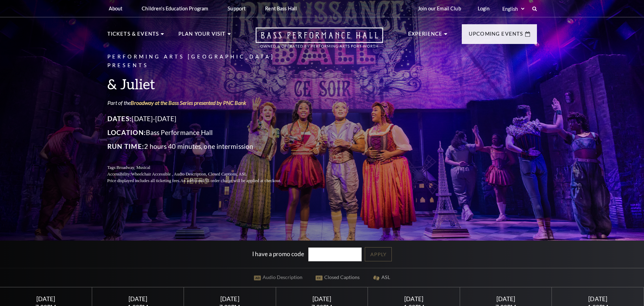  Describe the element at coordinates (230, 181) in the screenshot. I see `span: An additional $5 order charge will be applied at checkout.` at that location.